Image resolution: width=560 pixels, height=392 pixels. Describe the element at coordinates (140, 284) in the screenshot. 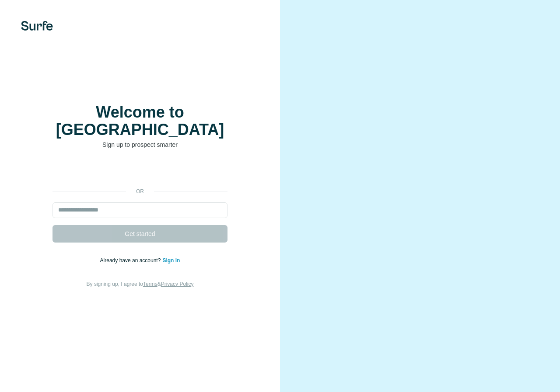

I see `span: By signing up, I agree to &` at that location.